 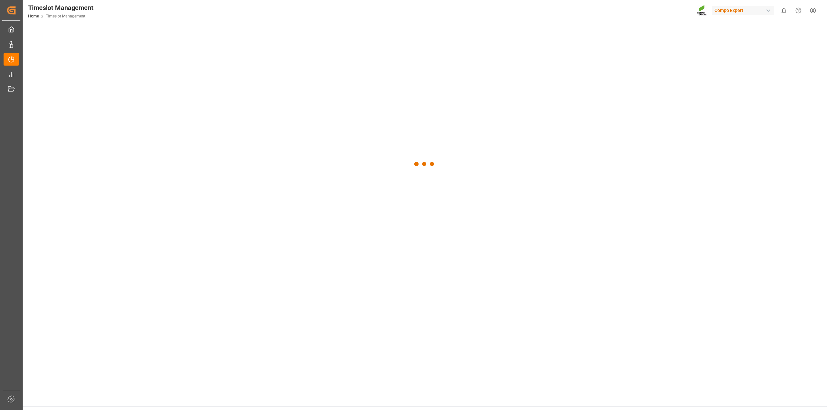 What do you see at coordinates (783, 10) in the screenshot?
I see `button: show 0 new notifications` at bounding box center [783, 10].